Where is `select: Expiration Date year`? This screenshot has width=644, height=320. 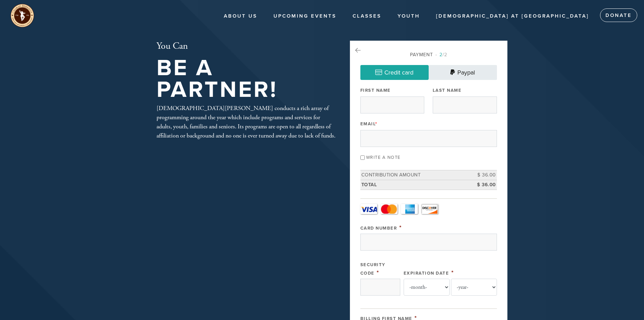
select: Expiration Date year is located at coordinates (474, 287).